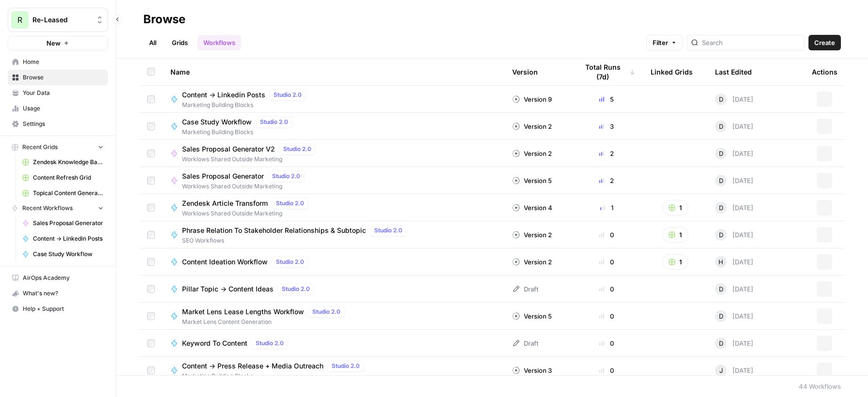  What do you see at coordinates (243, 312) in the screenshot?
I see `span: Market Lens Lease Lengths Workflow` at bounding box center [243, 312].